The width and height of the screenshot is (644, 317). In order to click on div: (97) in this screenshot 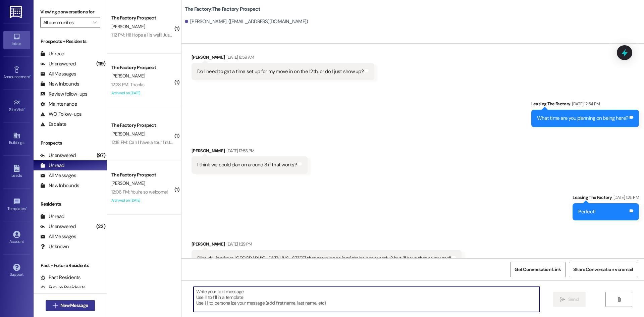, I will do `click(101, 155)`.